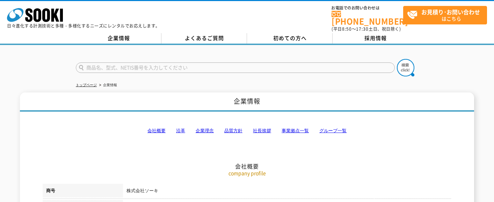 Image resolution: width=494 pixels, height=202 pixels. I want to click on a: よくあるご質問, so click(204, 38).